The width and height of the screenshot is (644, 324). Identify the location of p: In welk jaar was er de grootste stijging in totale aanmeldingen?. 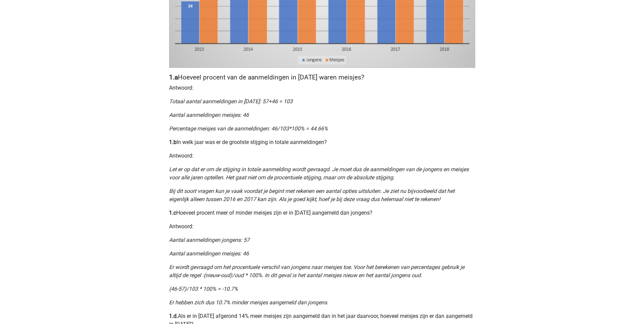
(322, 142).